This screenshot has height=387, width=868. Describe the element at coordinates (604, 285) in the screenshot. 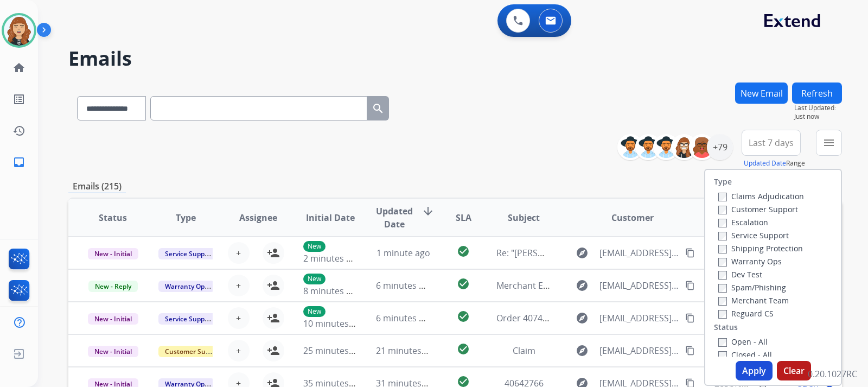

I see `span: Merchant Escalation Notification for Request 659724` at that location.